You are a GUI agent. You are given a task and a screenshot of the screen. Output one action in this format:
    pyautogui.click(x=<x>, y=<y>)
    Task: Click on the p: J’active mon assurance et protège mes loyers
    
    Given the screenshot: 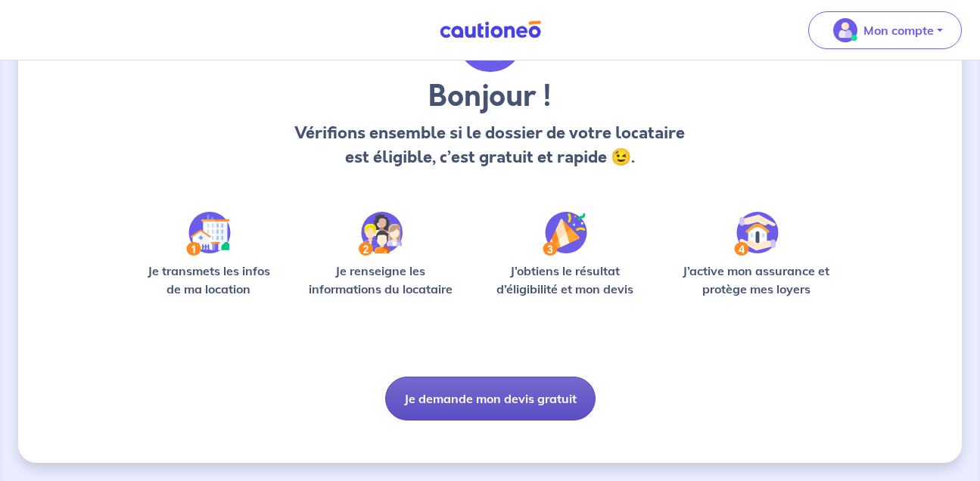 What is the action you would take?
    pyautogui.click(x=756, y=280)
    